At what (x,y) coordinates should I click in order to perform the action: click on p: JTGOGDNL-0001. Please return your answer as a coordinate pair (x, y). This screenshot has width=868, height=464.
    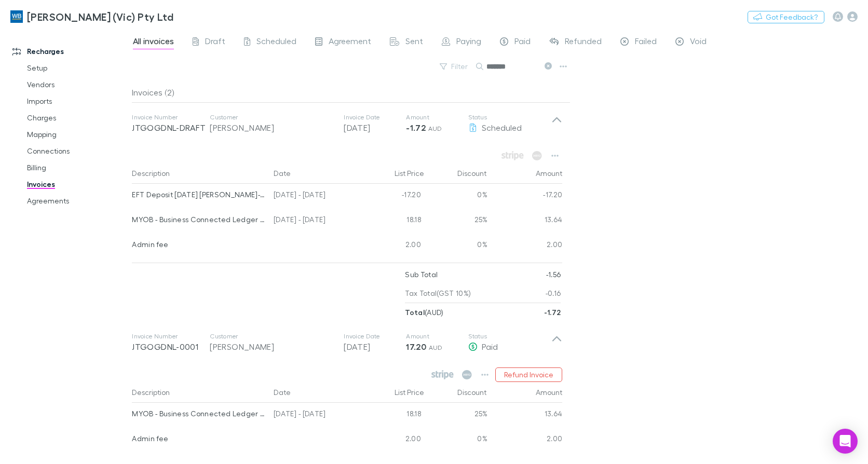
    Looking at the image, I should click on (171, 347).